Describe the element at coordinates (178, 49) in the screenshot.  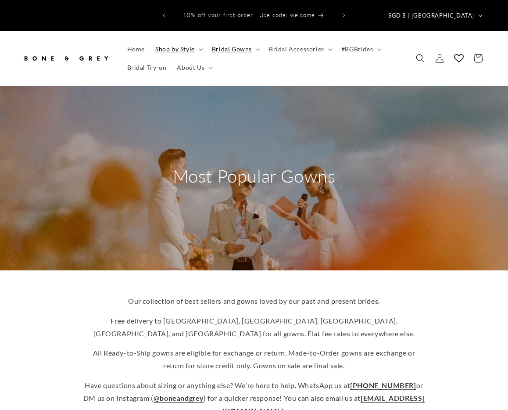
I see `summary: Shop by Style` at that location.